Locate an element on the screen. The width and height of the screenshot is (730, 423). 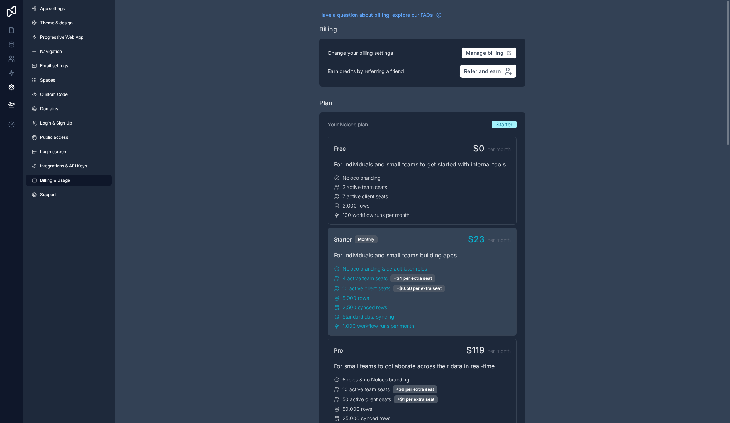
span: Standard data syncing is located at coordinates (368, 317).